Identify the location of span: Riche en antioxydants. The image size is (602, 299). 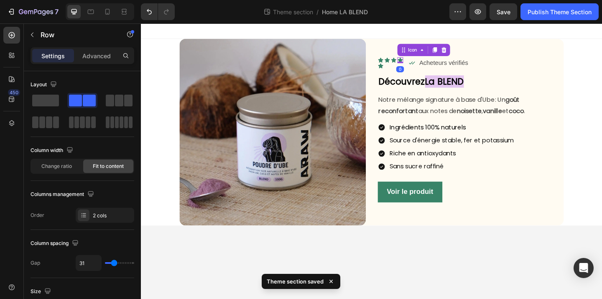
(307, 141).